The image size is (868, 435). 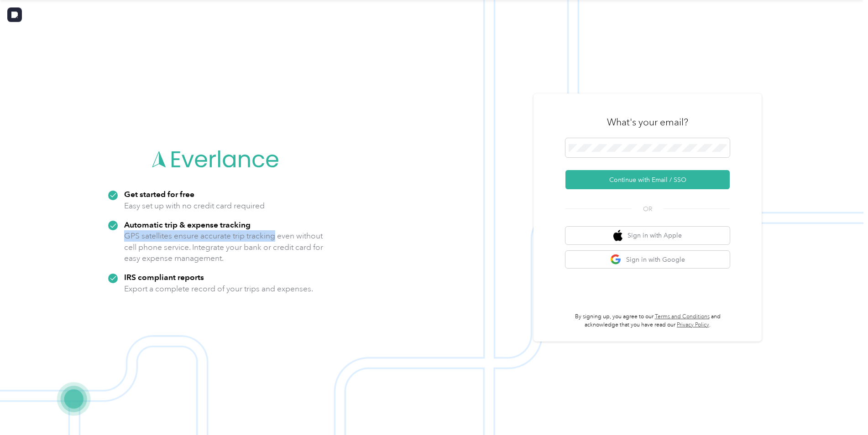 What do you see at coordinates (647, 320) in the screenshot?
I see `p: By signing up, you agree to our and acknowledge that you have read our .` at bounding box center [647, 320].